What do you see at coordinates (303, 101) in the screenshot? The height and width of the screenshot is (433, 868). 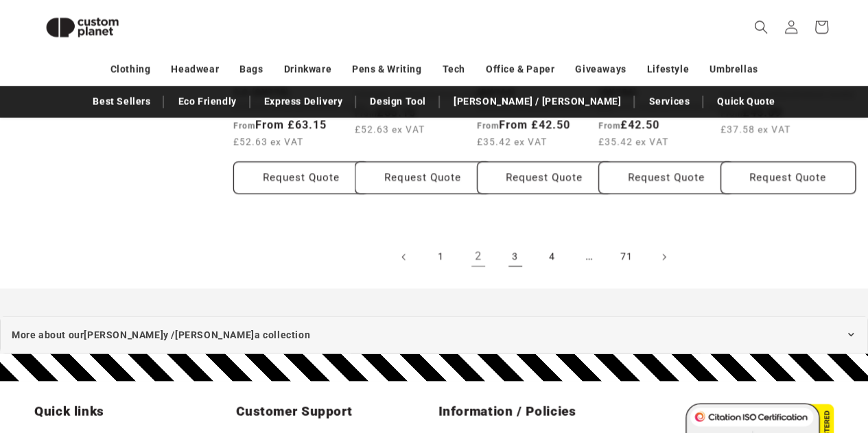 I see `a: Express Delivery` at bounding box center [303, 101].